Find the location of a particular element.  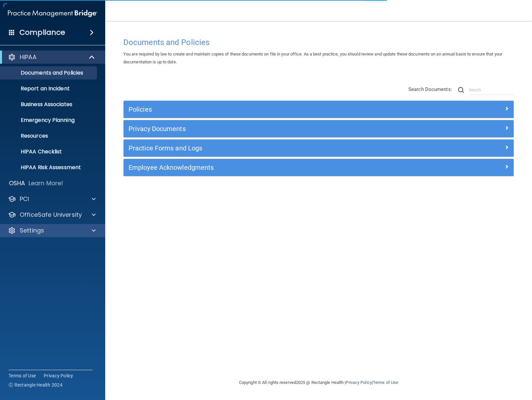

a: Policies is located at coordinates (318, 110).